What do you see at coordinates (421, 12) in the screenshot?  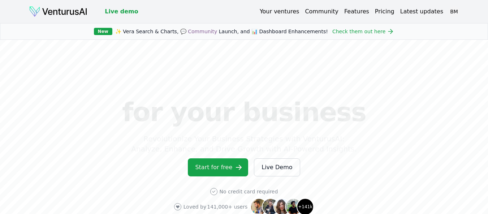 I see `a: Latest updates` at bounding box center [421, 12].